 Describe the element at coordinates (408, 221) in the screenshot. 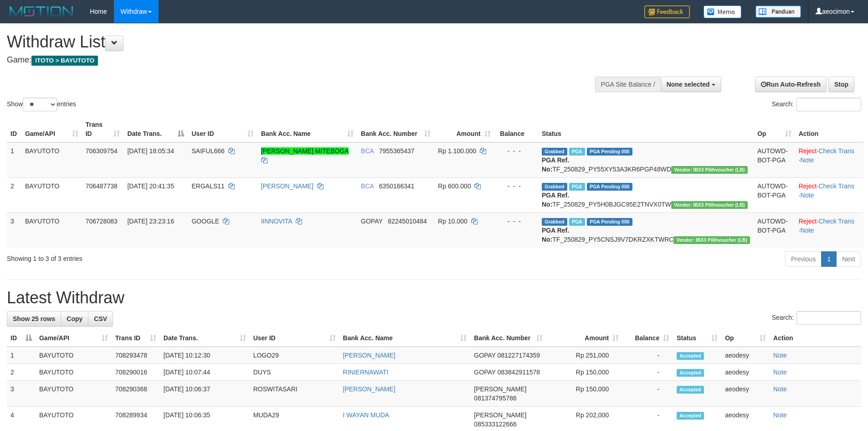

I see `span: Copy 82245010484 to clipboard` at that location.